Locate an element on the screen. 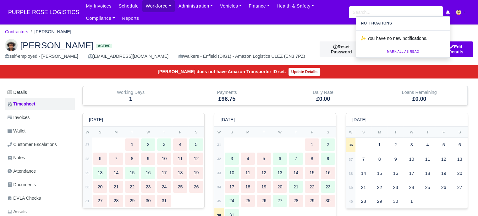  div: 25 is located at coordinates (428, 188).